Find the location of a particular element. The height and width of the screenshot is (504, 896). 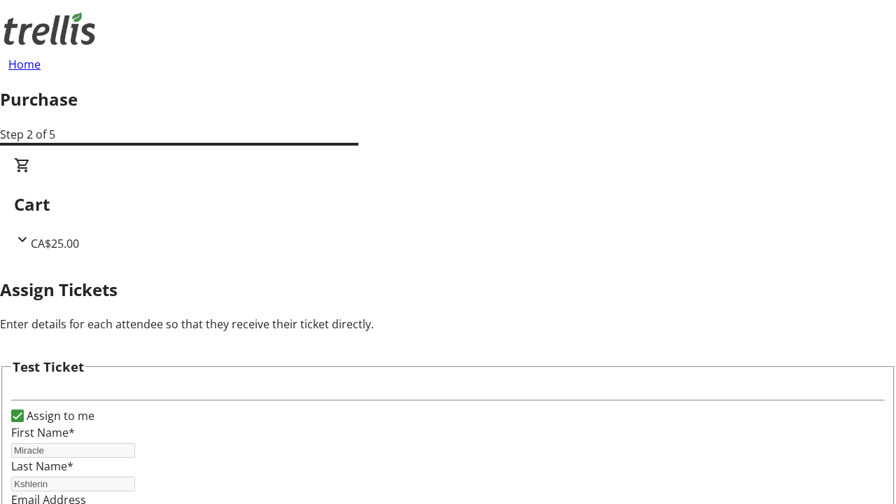

div: CartCA$25.00 is located at coordinates (448, 204).